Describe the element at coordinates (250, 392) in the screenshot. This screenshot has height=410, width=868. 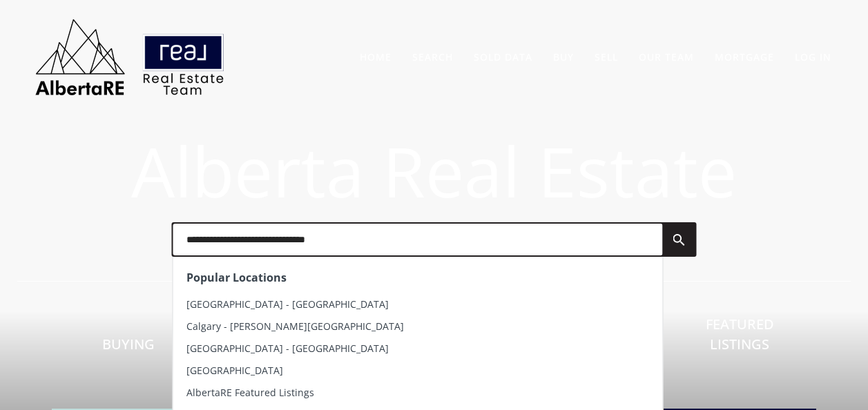
I see `span: AlbertaRE Featured Listings` at that location.